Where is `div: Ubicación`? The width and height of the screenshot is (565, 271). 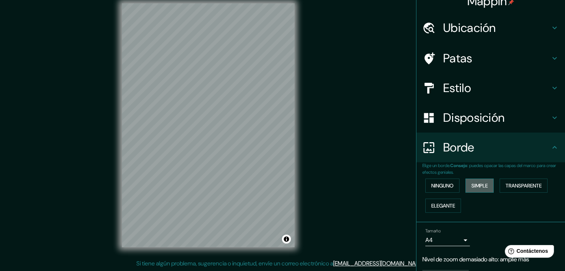 div: Ubicación is located at coordinates (491, 28).